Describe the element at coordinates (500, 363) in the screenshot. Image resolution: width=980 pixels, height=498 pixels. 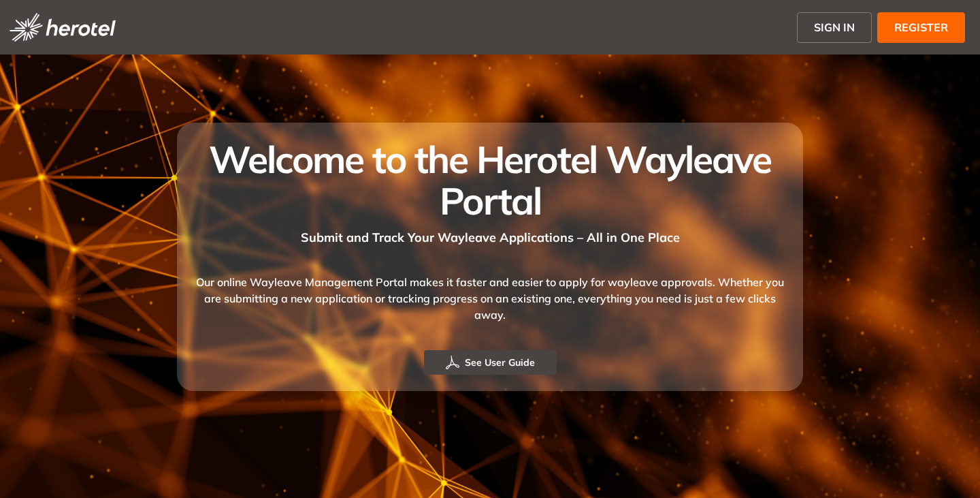
I see `span: See User Guide` at that location.